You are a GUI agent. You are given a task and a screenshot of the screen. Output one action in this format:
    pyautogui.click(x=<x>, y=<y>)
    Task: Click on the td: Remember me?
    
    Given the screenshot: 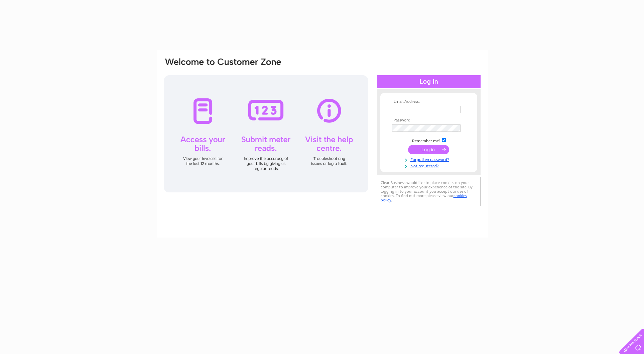 What is the action you would take?
    pyautogui.click(x=429, y=140)
    